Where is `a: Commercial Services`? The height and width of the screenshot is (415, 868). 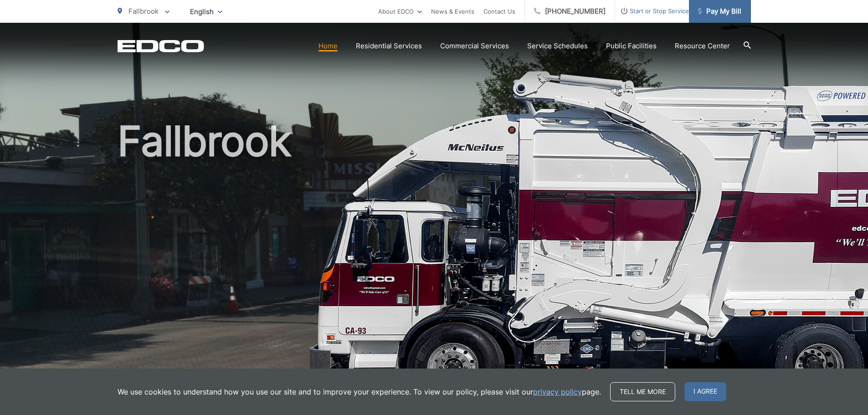
a: Commercial Services is located at coordinates (474, 46).